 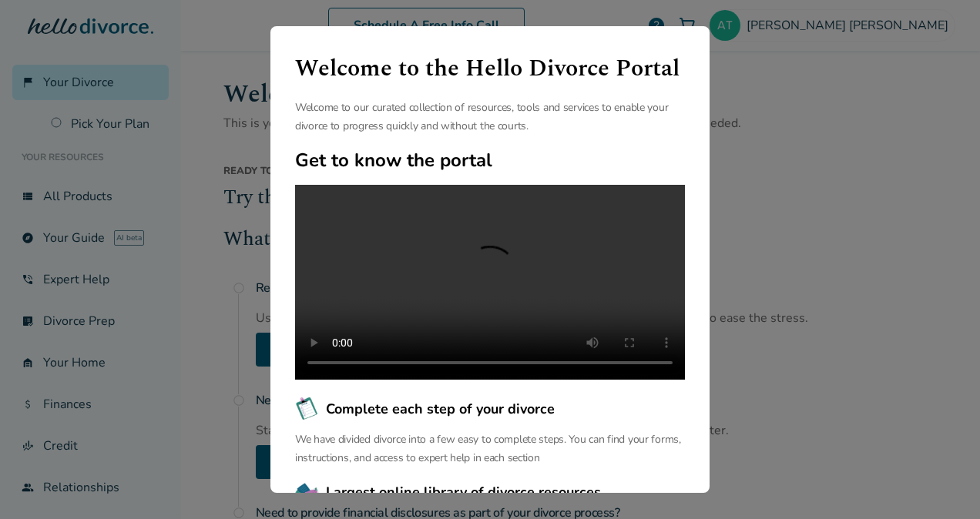 I want to click on p: We have divided divorce into a few easy to complete steps. You can find your forms, instructions,..., so click(x=490, y=449).